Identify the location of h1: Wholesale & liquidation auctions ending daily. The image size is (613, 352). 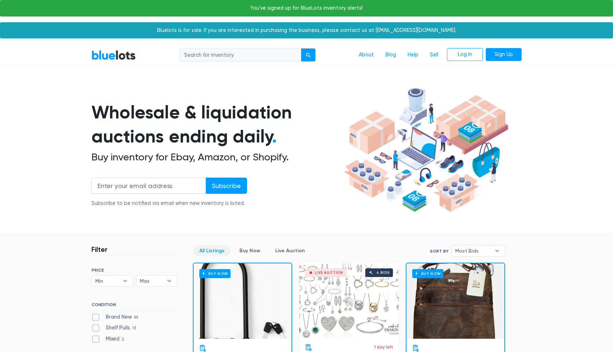
(216, 124).